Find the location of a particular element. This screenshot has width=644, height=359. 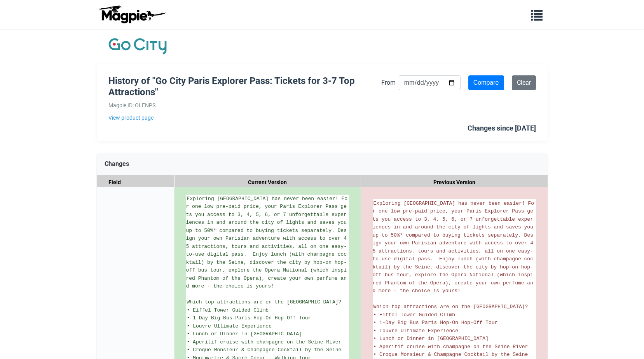

a: Clear is located at coordinates (524, 83).